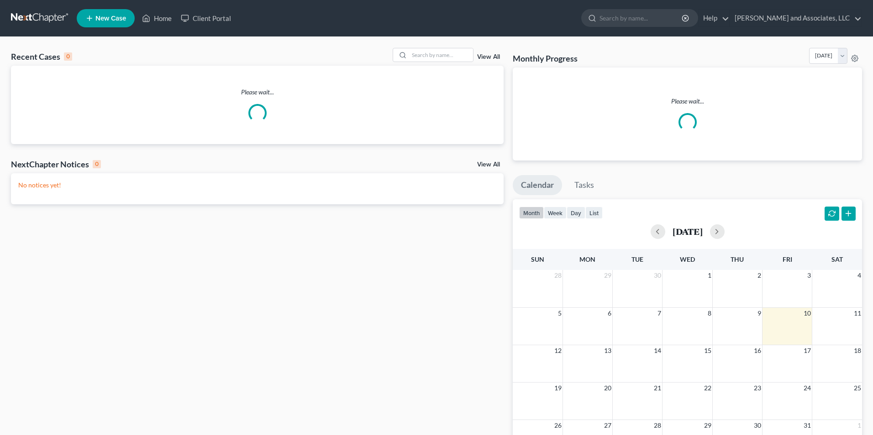 This screenshot has width=873, height=435. Describe the element at coordinates (707, 351) in the screenshot. I see `span: 15` at that location.